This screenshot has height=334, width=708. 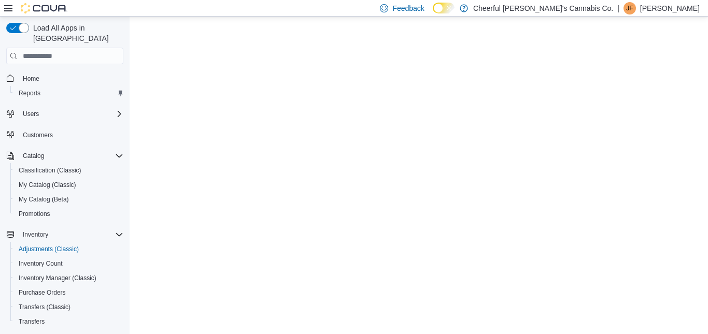 I want to click on a: Purchase Orders, so click(x=42, y=293).